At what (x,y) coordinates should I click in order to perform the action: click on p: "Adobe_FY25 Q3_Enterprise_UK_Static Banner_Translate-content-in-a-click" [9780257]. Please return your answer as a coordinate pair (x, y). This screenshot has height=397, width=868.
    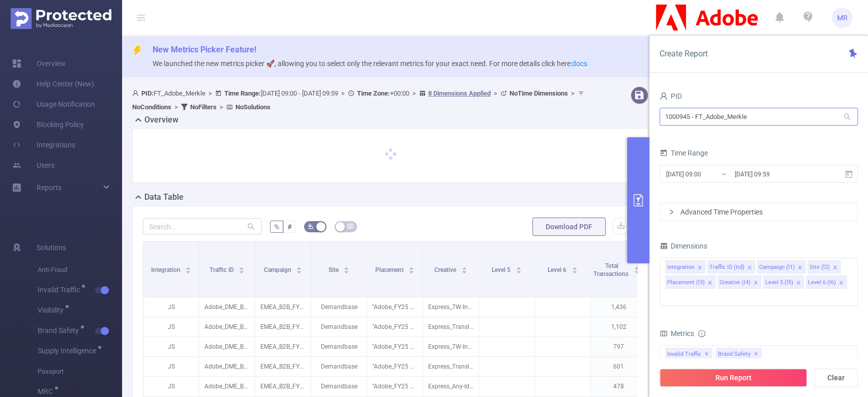
    Looking at the image, I should click on (395, 366).